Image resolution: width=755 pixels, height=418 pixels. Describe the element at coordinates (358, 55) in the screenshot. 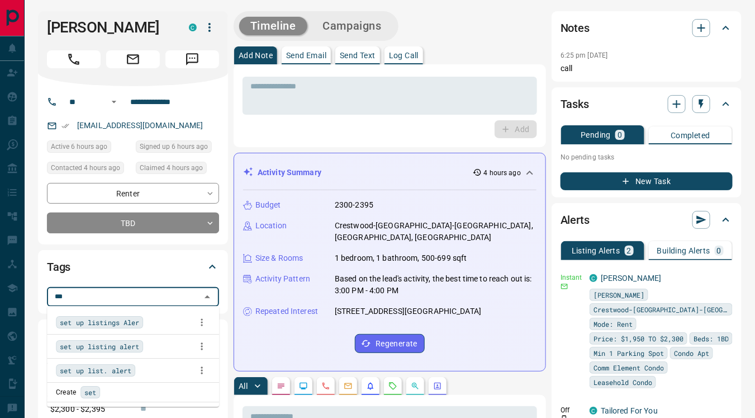

I see `p: Send Text` at that location.